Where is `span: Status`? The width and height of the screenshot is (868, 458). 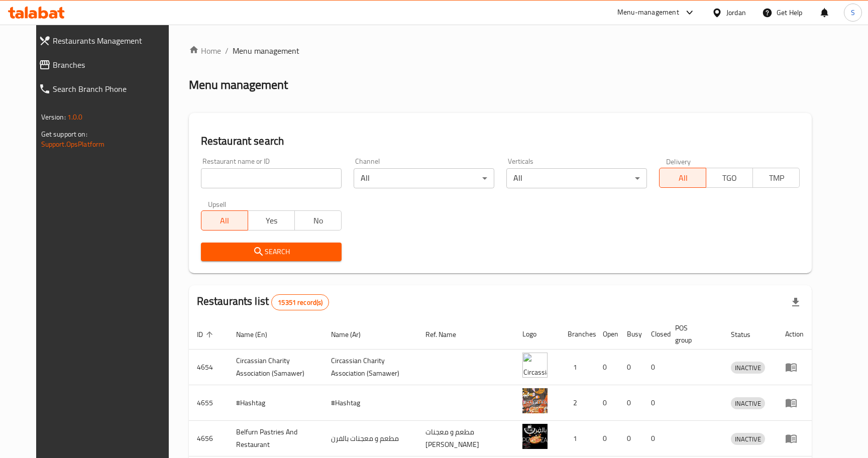 span: Status is located at coordinates (747, 334).